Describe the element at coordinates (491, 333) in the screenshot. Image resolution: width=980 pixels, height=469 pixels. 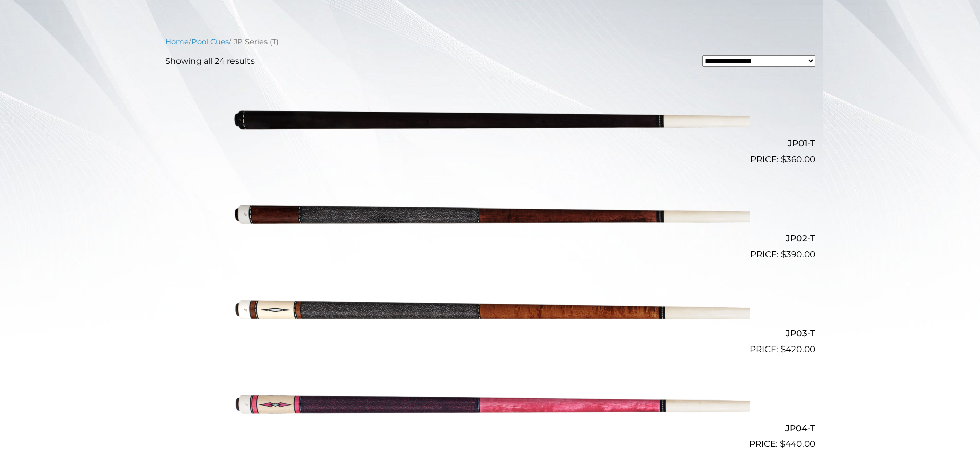
I see `h2: JP03-T` at that location.